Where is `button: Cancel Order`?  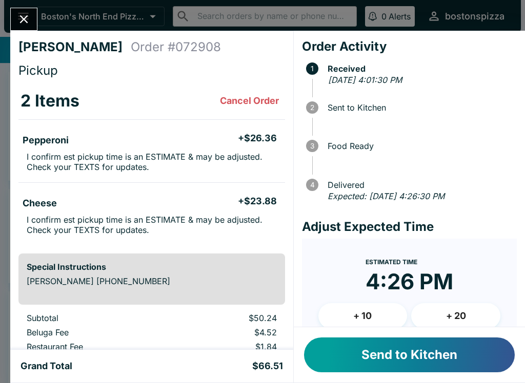
button: Cancel Order is located at coordinates (249, 101).